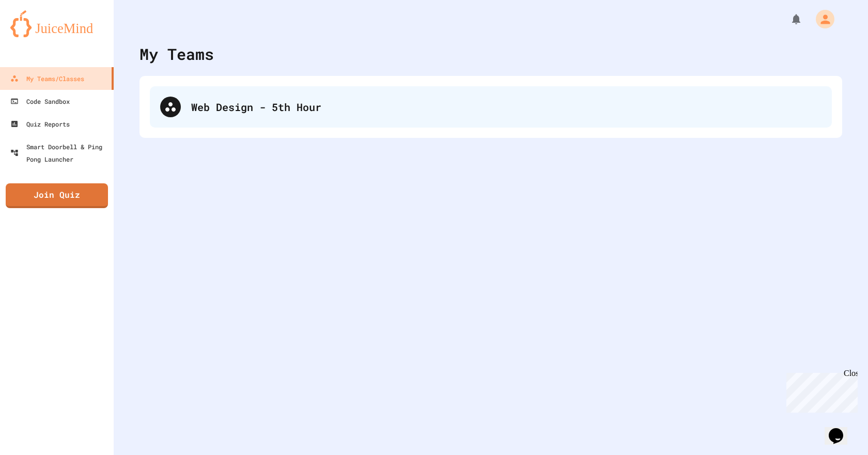  Describe the element at coordinates (57, 196) in the screenshot. I see `a: Join Quiz` at that location.